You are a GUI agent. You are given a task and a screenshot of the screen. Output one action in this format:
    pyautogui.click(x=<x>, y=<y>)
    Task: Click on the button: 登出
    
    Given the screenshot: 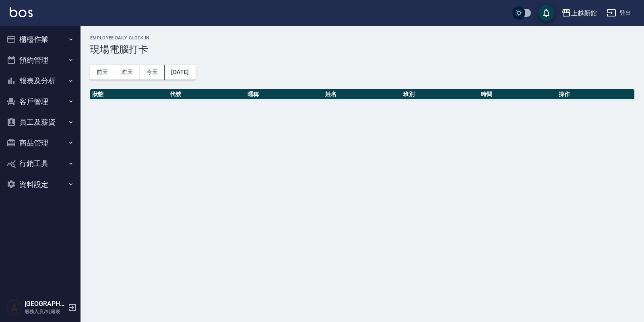 What is the action you would take?
    pyautogui.click(x=618, y=13)
    